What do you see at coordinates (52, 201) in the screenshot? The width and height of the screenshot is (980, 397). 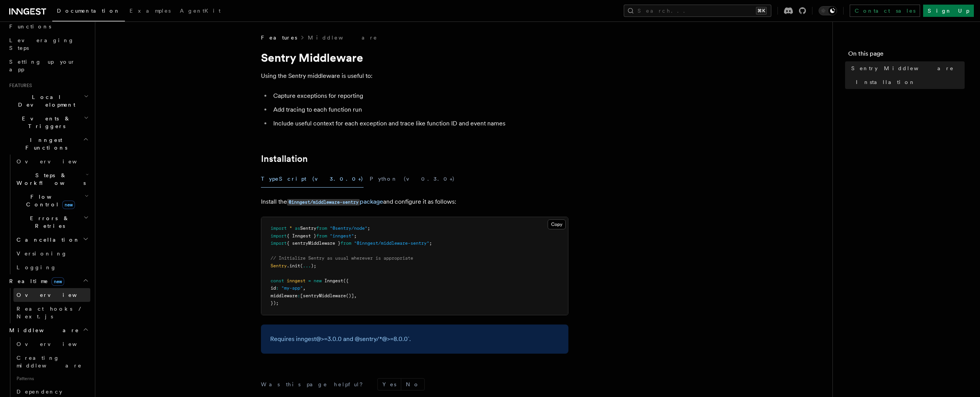 I see `button: Flow Controlnew` at bounding box center [52, 201].